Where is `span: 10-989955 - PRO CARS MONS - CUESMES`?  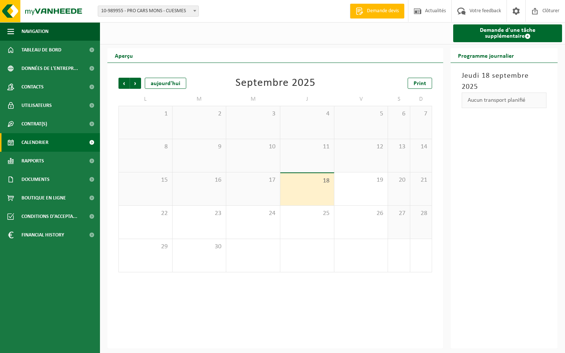
span: 10-989955 - PRO CARS MONS - CUESMES is located at coordinates (148, 11).